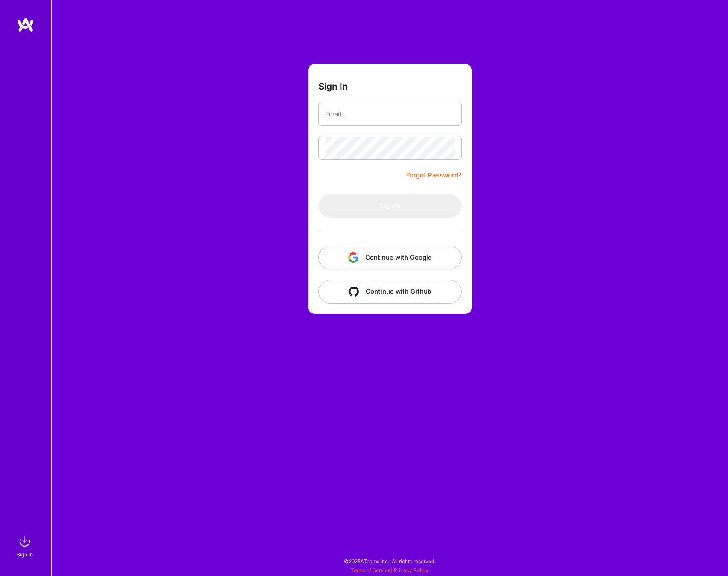 The image size is (728, 576). What do you see at coordinates (26, 25) in the screenshot?
I see `img: logo` at bounding box center [26, 25].